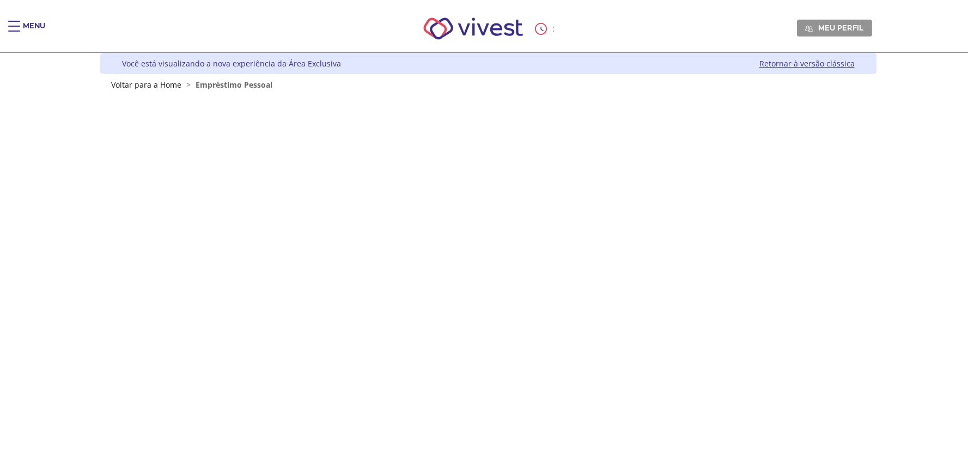 This screenshot has width=968, height=463. I want to click on div: Você está visualizando a nova experiência da Área Exclusiva, so click(232, 63).